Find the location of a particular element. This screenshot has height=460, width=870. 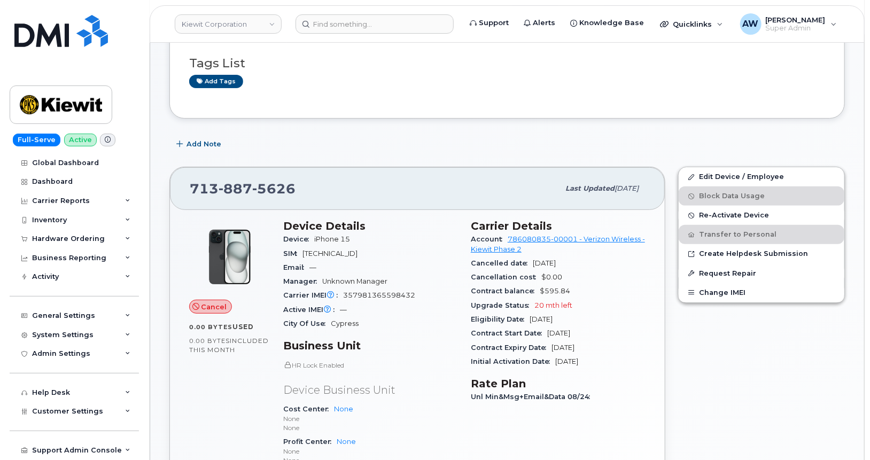

span: Cancelled date is located at coordinates (502, 263).